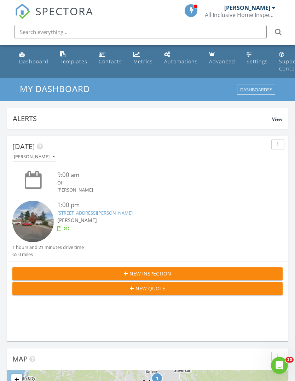 The width and height of the screenshot is (295, 381). What do you see at coordinates (23, 11) in the screenshot?
I see `img: The Best Home Inspection Software - Spectora` at bounding box center [23, 11].